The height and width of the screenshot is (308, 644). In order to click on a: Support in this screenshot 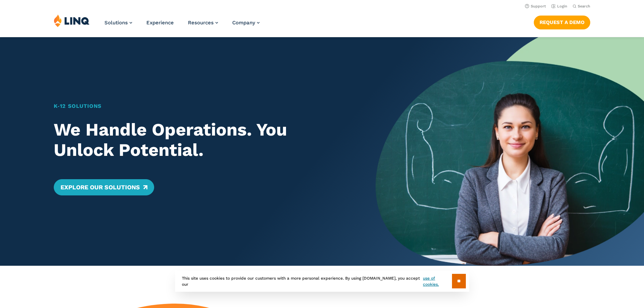, I will do `click(536, 6)`.